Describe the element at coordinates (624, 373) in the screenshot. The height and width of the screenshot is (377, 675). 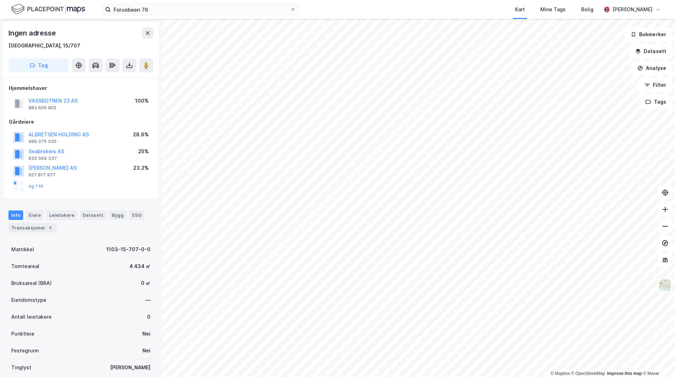
I see `a: Improve this map` at that location.